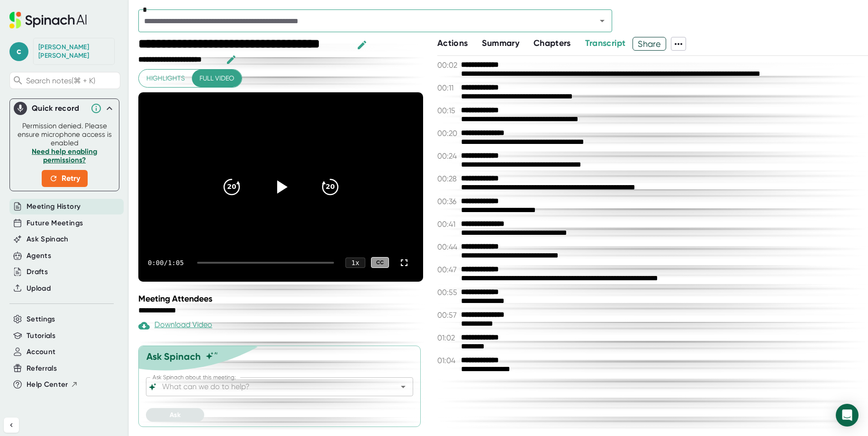  Describe the element at coordinates (54, 223) in the screenshot. I see `button: Future Meetings` at that location.